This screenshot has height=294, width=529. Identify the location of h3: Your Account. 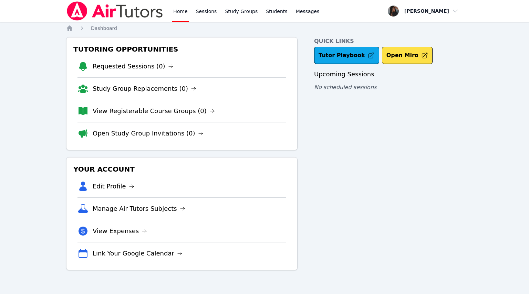
(182, 169).